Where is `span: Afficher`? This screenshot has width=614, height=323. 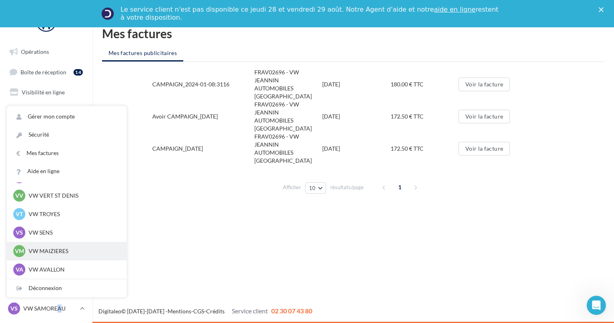
span: Afficher is located at coordinates (292, 187).